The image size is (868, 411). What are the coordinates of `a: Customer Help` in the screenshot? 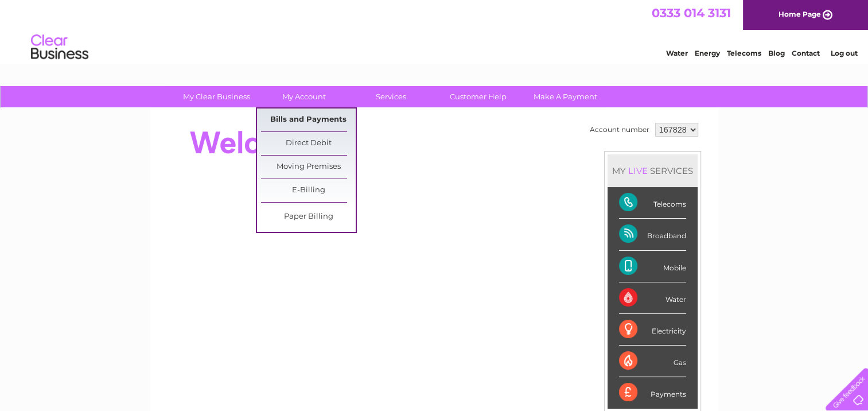 It's located at (478, 96).